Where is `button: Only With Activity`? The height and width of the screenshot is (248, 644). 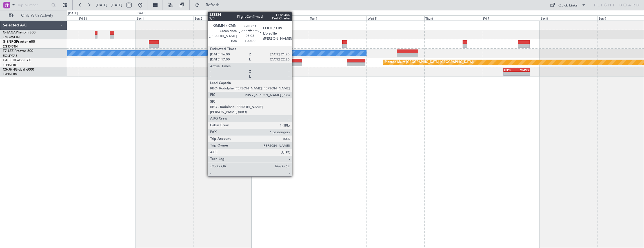 button: Only With Activity is located at coordinates (33, 16).